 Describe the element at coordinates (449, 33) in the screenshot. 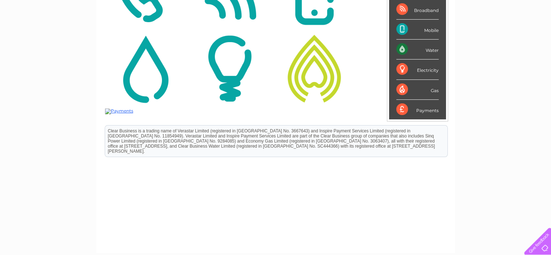

I see `a: Energy` at that location.